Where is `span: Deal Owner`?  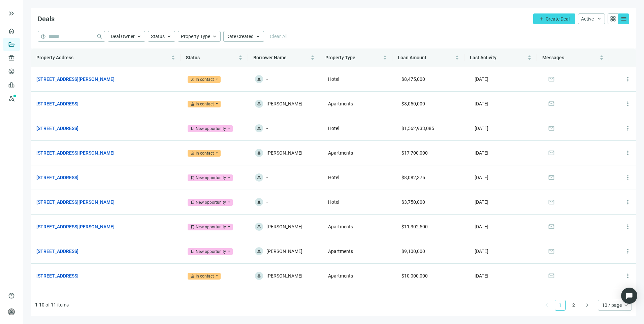 span: Deal Owner is located at coordinates (123, 36).